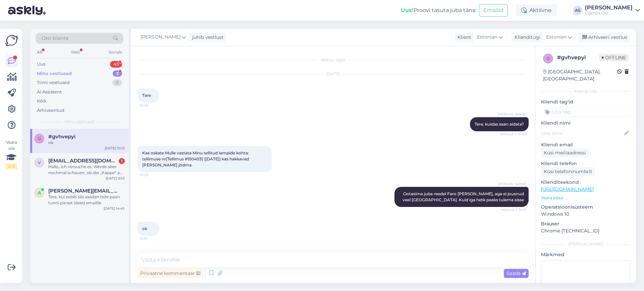  I want to click on p: Vaata edasi ..., so click(586, 198).